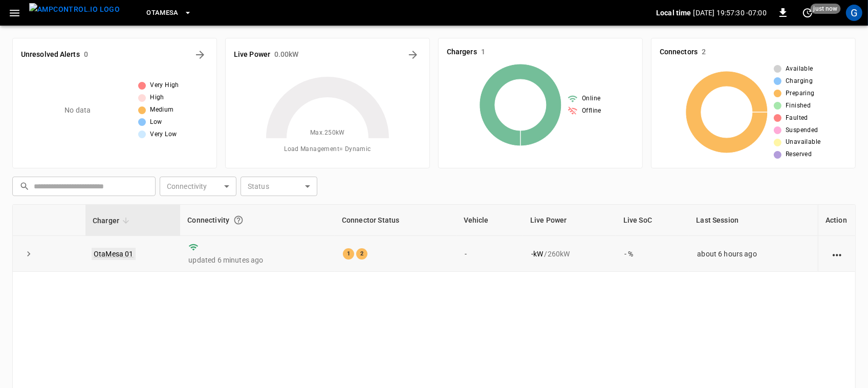  Describe the element at coordinates (799, 155) in the screenshot. I see `span: Reserved` at that location.